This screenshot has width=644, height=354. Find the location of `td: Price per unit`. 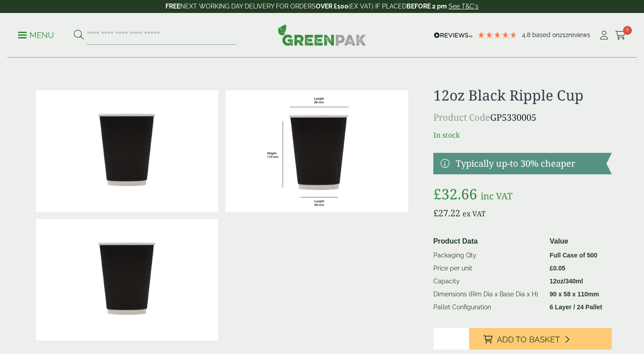

td: Price per unit is located at coordinates (488, 268).